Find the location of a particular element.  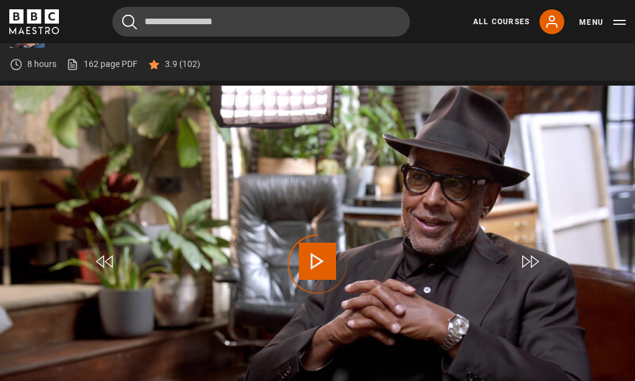

button: Toggle navigation is located at coordinates (602, 22).